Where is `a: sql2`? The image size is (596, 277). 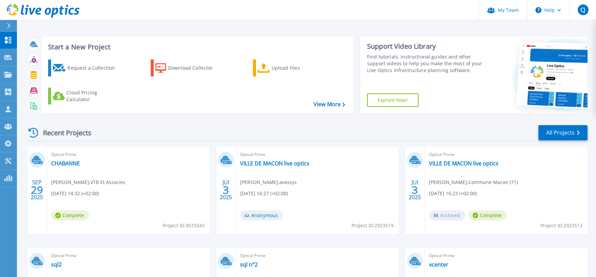 a: sql2 is located at coordinates (56, 265).